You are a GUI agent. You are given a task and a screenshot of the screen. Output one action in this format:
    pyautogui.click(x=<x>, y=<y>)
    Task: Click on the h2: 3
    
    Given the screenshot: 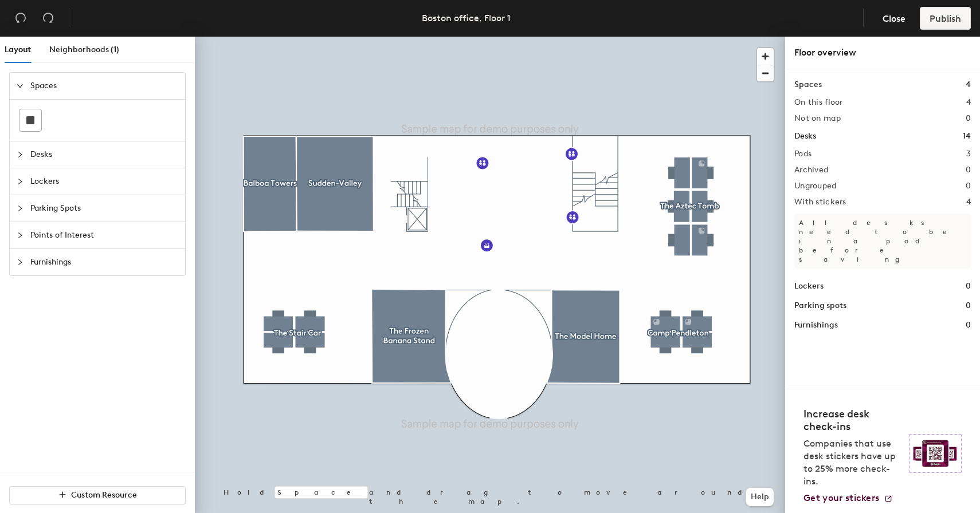 What is the action you would take?
    pyautogui.click(x=968, y=154)
    